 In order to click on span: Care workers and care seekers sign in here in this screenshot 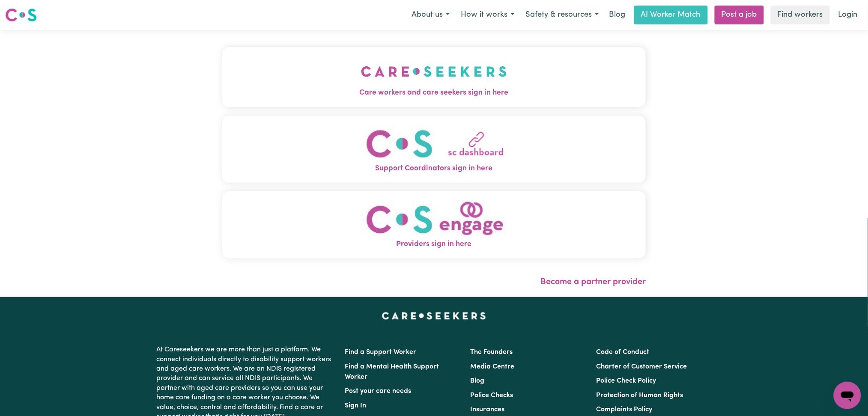, I will do `click(434, 93)`.